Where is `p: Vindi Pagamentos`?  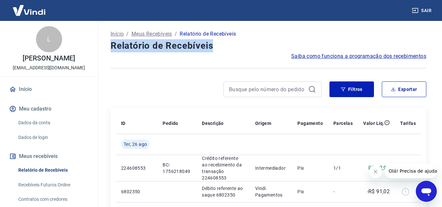
p: Vindi Pagamentos is located at coordinates (271, 192).